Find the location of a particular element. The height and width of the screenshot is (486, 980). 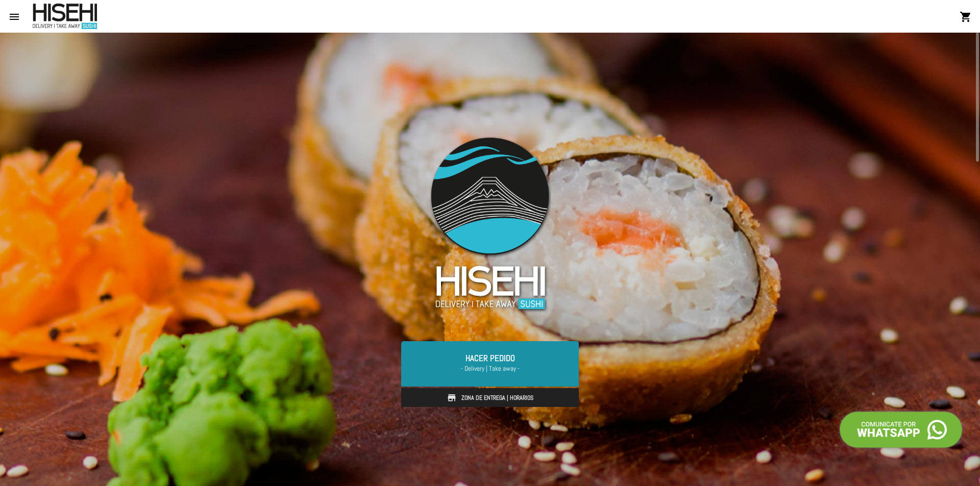

span: - Delivery | Take away - is located at coordinates (490, 369).